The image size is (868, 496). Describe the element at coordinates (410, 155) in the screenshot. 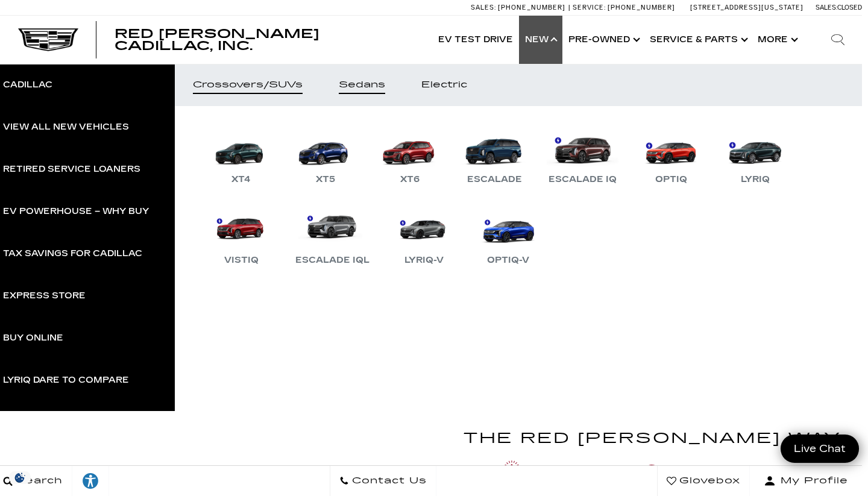

I see `a: XT6` at that location.